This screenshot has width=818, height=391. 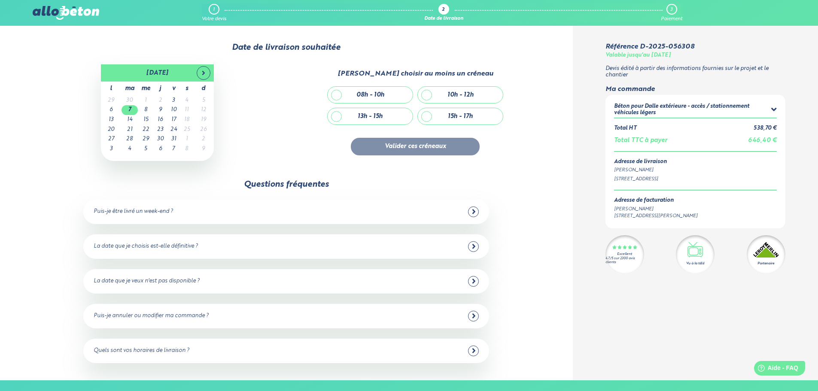 I want to click on th: d, so click(x=203, y=88).